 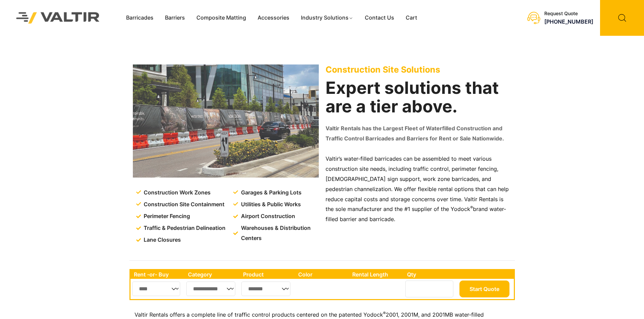 I want to click on span: Perimeter Fencing, so click(x=166, y=217).